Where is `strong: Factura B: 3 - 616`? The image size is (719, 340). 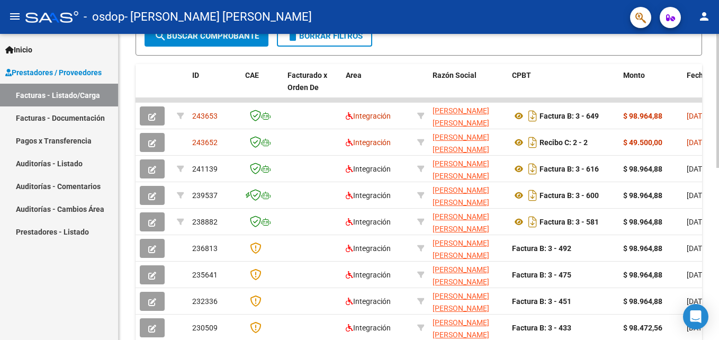 strong: Factura B: 3 - 616 is located at coordinates (569, 169).